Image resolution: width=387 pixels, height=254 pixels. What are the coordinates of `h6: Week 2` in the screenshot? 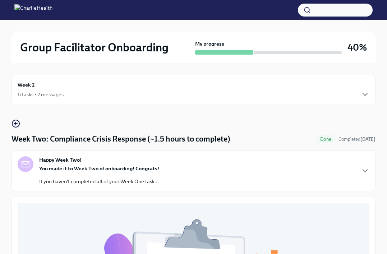 It's located at (26, 85).